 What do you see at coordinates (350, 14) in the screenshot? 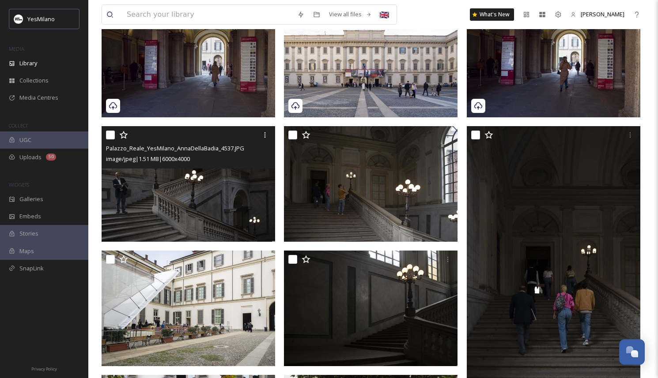
I see `div: View all files` at bounding box center [350, 14].